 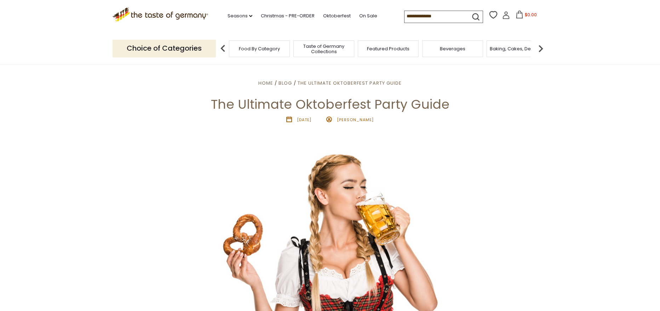 What do you see at coordinates (330, 104) in the screenshot?
I see `h1: The Ultimate Oktoberfest Party Guide` at bounding box center [330, 104].